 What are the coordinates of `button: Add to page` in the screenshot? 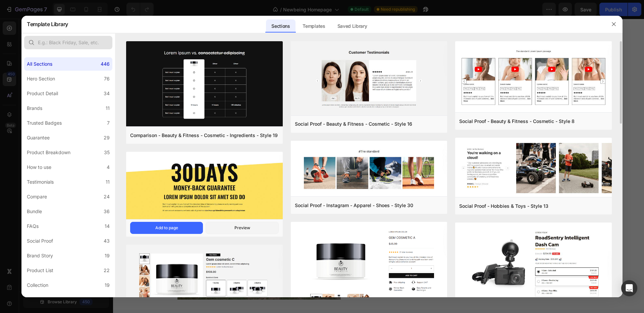 It's located at (167, 228).